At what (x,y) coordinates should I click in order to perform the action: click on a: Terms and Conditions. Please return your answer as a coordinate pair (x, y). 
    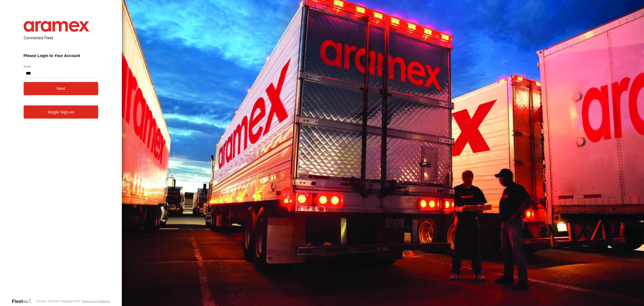
    Looking at the image, I should click on (96, 301).